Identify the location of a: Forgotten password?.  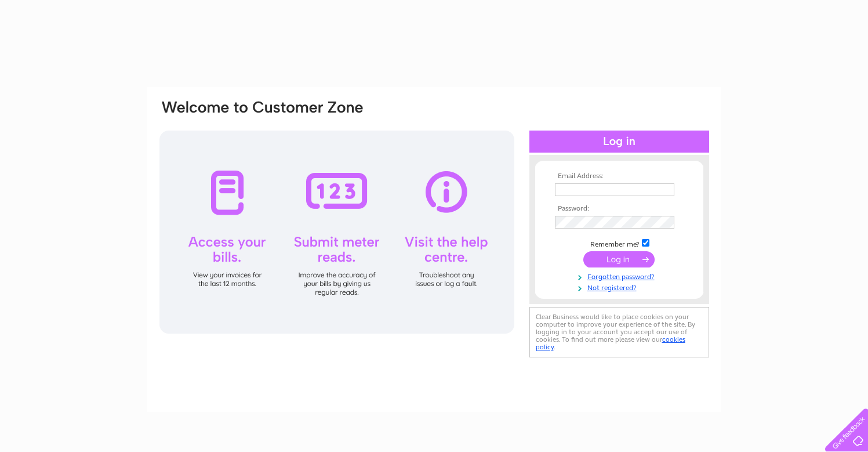
(620, 276).